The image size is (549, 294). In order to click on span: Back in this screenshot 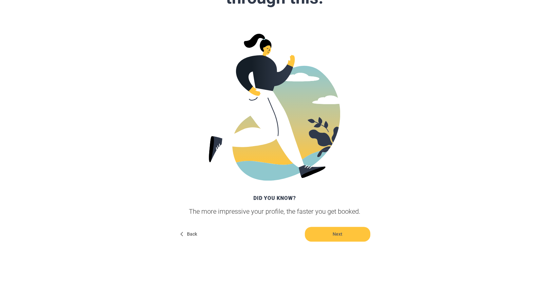, I will do `click(189, 234)`.